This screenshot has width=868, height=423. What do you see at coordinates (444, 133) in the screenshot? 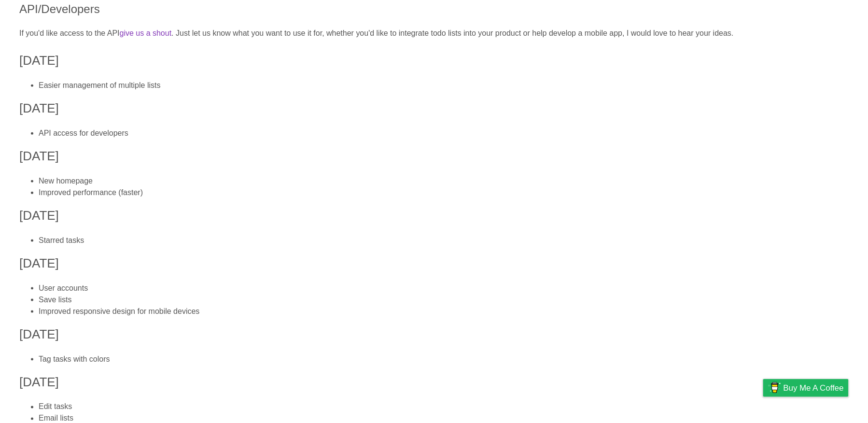
I see `li: API access for developers` at bounding box center [444, 133].